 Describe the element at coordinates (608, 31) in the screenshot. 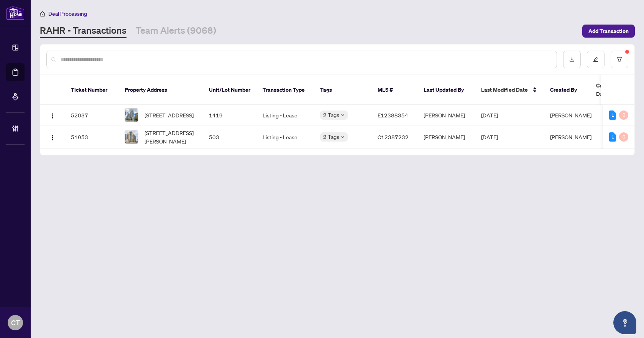

I see `span: Add Transaction` at that location.